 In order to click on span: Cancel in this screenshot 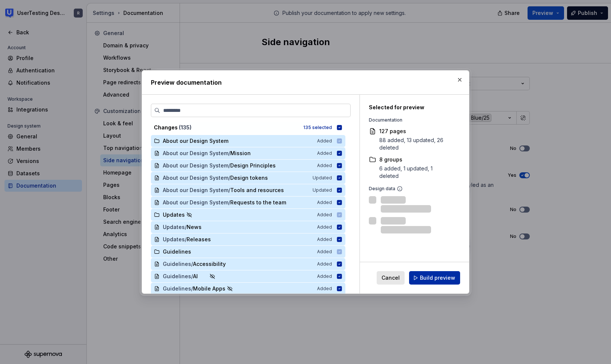, I will do `click(391, 278)`.